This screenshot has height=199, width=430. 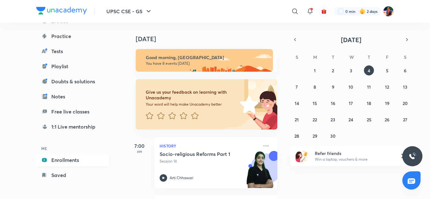 I want to click on a: Notes, so click(x=73, y=97).